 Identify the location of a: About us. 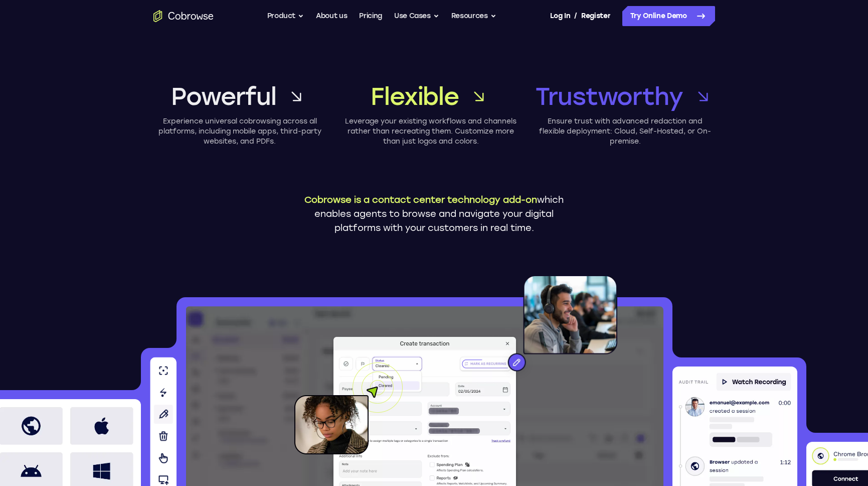
(331, 16).